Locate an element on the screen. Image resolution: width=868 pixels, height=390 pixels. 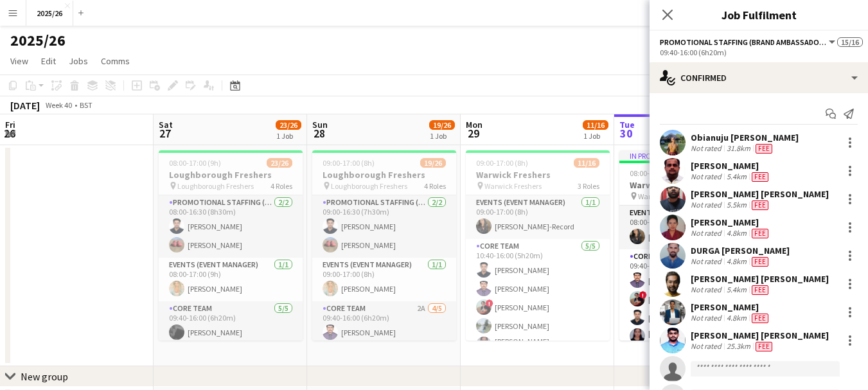
span: Week 40 is located at coordinates (58, 104).